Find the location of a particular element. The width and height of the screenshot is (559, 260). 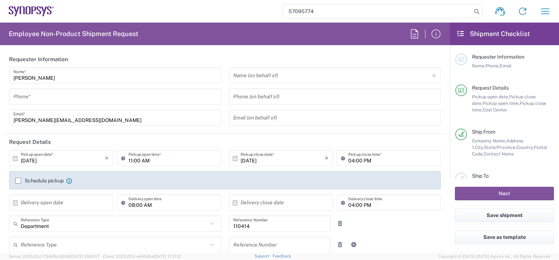

button: Next is located at coordinates (504, 193).